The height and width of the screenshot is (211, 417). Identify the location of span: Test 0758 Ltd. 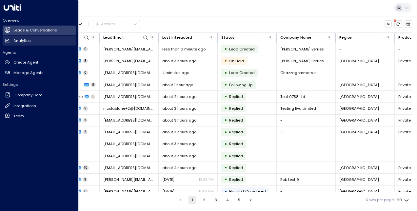
(293, 97).